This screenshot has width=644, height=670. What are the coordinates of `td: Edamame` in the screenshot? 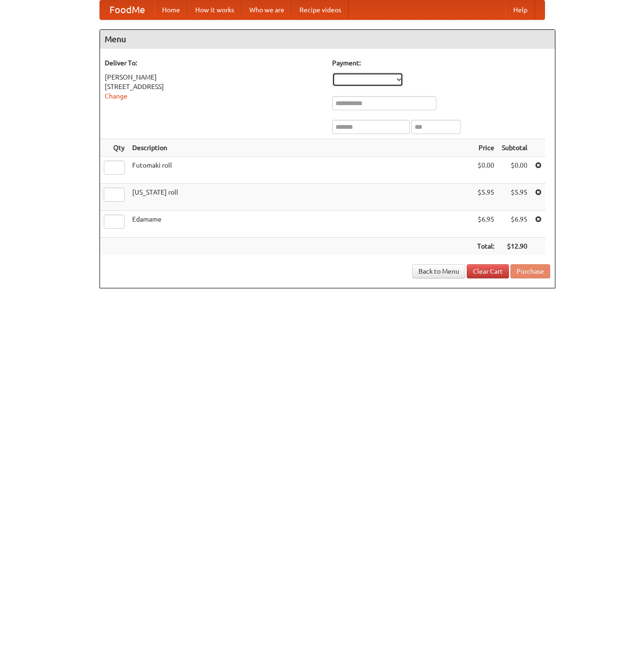 It's located at (300, 224).